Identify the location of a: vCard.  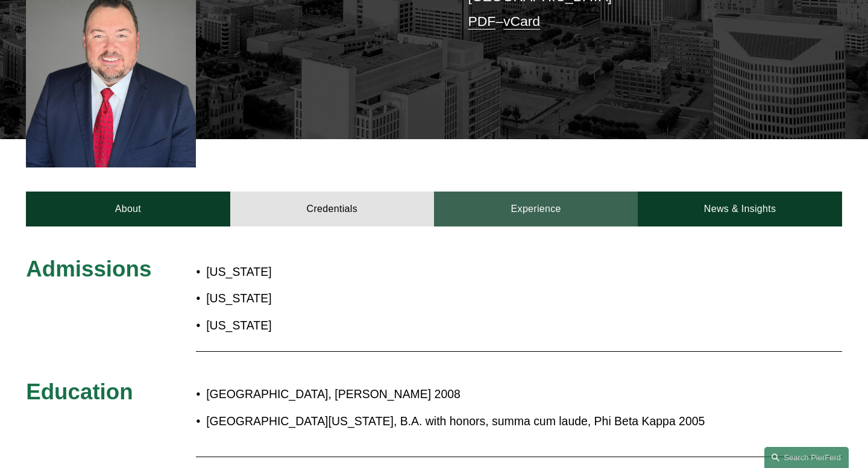
(521, 21).